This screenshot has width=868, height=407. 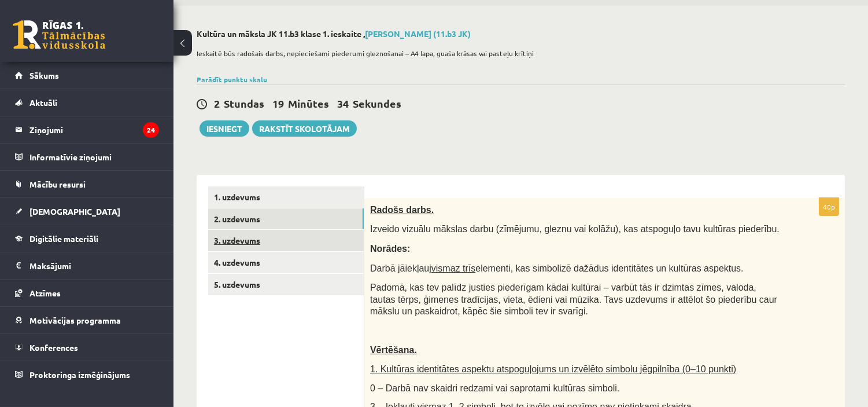 I want to click on a: Rakstīt skolotājam, so click(x=304, y=129).